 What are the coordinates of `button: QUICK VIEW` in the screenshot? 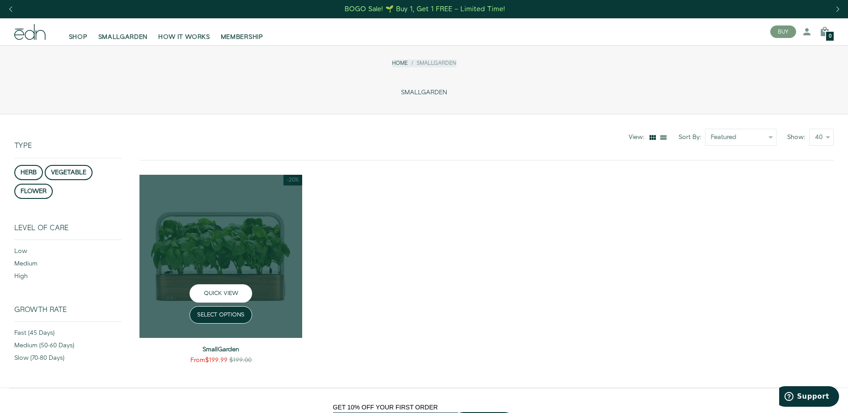 It's located at (221, 293).